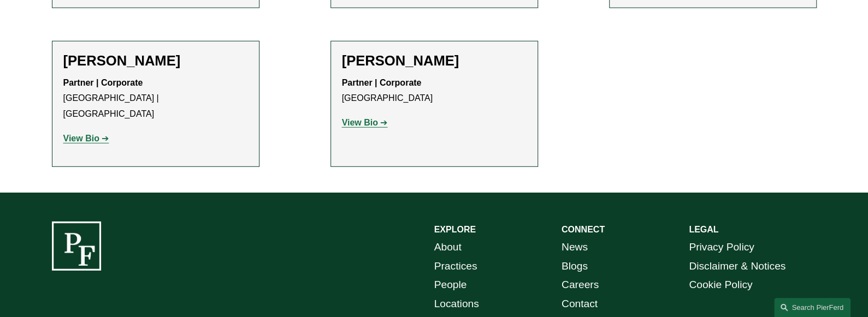  I want to click on a: People, so click(451, 284).